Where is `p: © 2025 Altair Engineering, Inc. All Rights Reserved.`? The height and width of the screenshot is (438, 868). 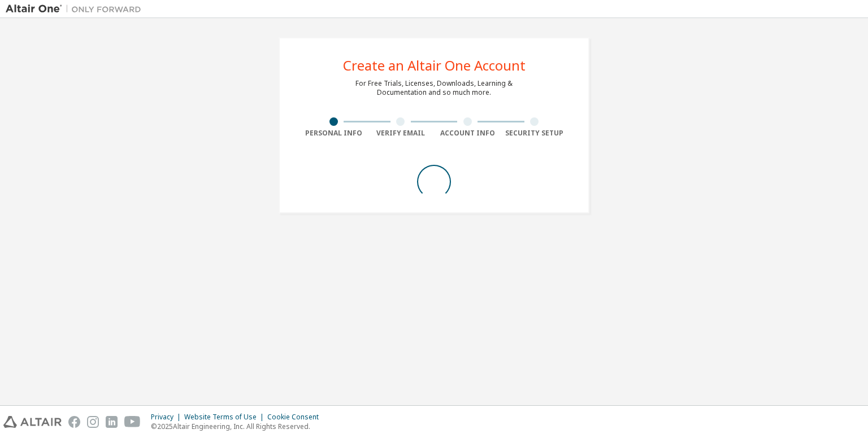
p: © 2025 Altair Engineering, Inc. All Rights Reserved. is located at coordinates (238, 426).